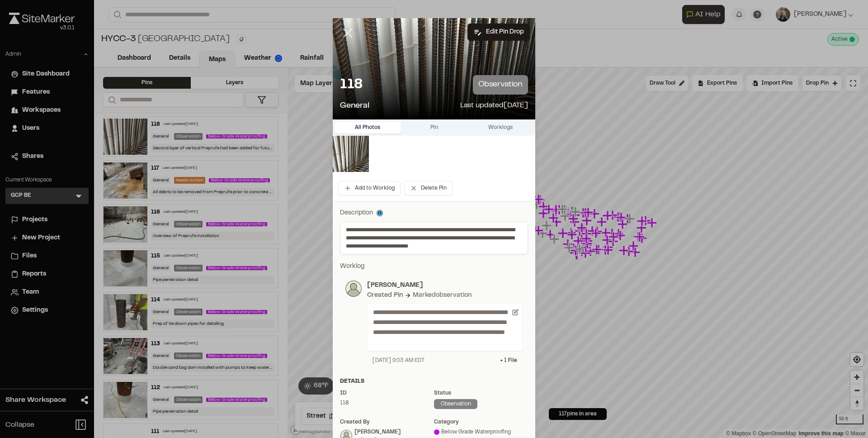  Describe the element at coordinates (351, 85) in the screenshot. I see `p: 118` at that location.